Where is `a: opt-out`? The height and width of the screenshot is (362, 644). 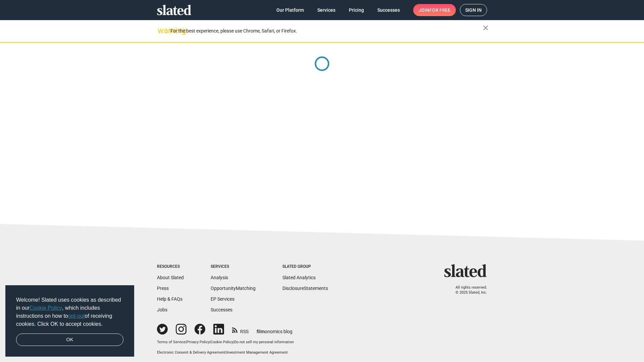
a: opt-out is located at coordinates (77, 316).